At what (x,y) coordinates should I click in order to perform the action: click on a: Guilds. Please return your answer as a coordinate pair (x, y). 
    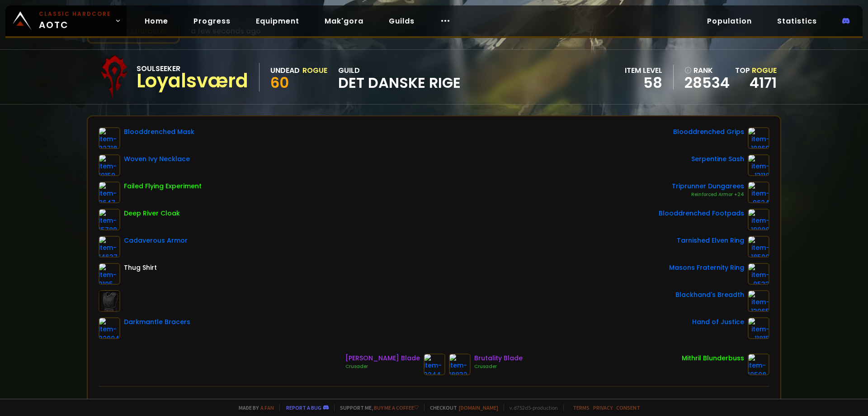
    Looking at the image, I should click on (401, 21).